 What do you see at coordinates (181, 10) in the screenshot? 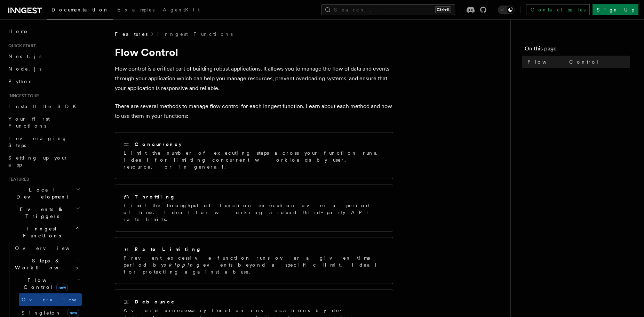
I see `span: AgentKit` at bounding box center [181, 10].